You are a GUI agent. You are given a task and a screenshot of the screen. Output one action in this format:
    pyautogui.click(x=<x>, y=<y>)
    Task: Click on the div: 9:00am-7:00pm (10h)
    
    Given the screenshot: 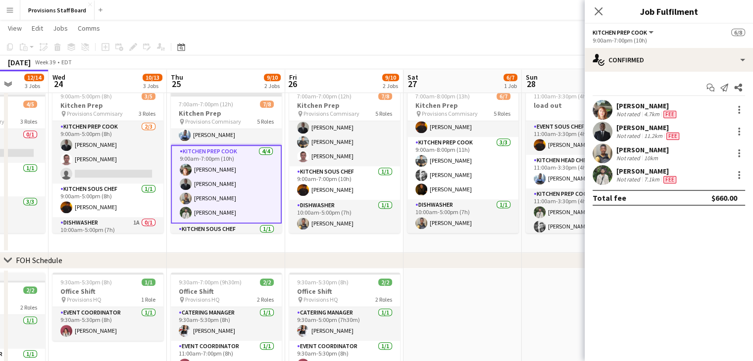 What is the action you would take?
    pyautogui.click(x=668, y=40)
    